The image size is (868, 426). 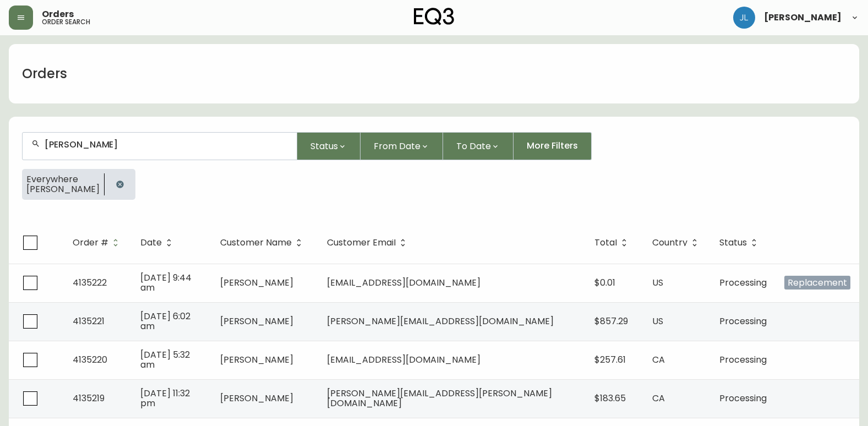 I want to click on span: $257.61, so click(x=610, y=360).